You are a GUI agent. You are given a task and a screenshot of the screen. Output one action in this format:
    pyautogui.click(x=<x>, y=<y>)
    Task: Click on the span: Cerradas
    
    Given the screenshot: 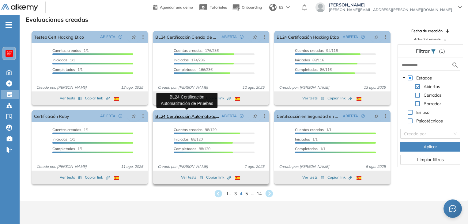 What is the action you would take?
    pyautogui.click(x=433, y=95)
    